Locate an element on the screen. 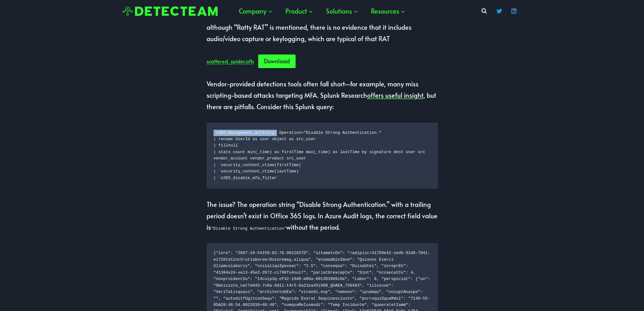 The height and width of the screenshot is (311, 644). a: Linkedin is located at coordinates (514, 11).